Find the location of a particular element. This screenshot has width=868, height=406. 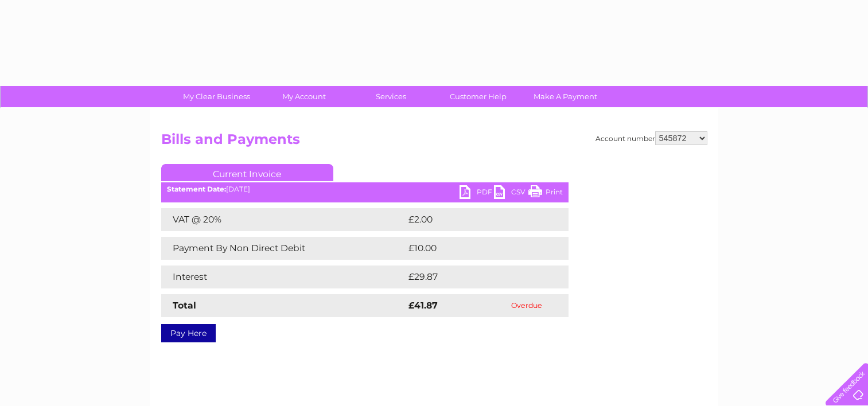

a: My Account is located at coordinates (303, 96).